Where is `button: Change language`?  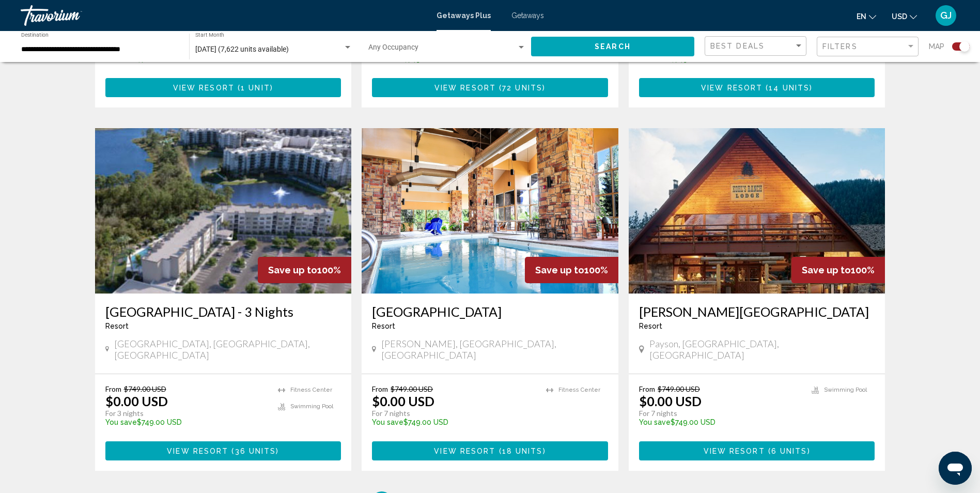 button: Change language is located at coordinates (866, 16).